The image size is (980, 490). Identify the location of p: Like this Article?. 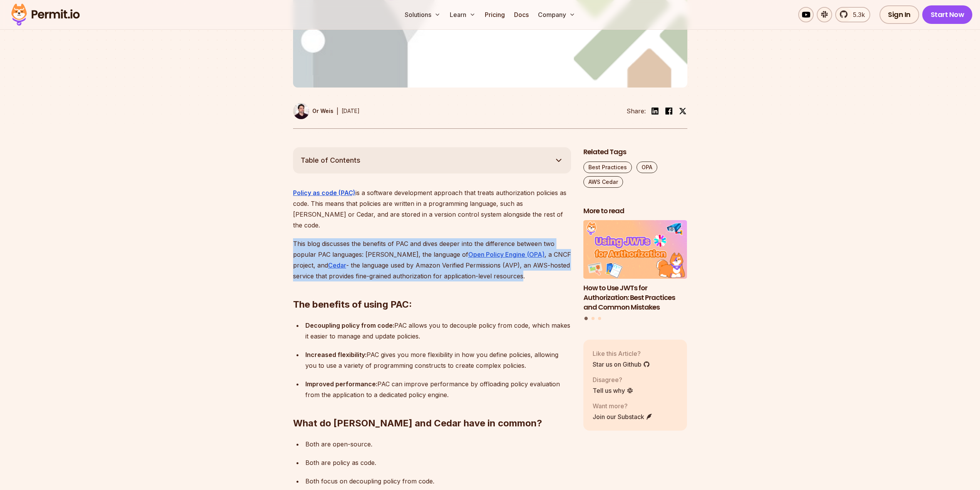
(621, 353).